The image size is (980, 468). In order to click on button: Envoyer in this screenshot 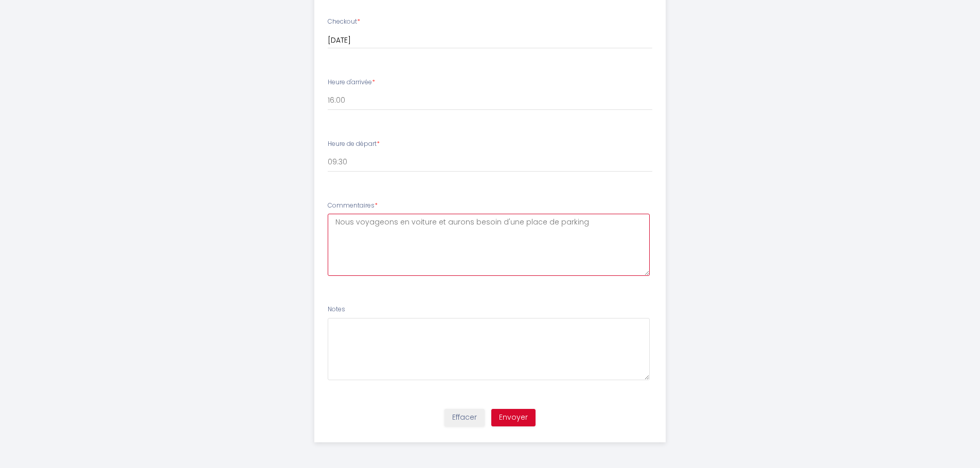, I will do `click(513, 418)`.